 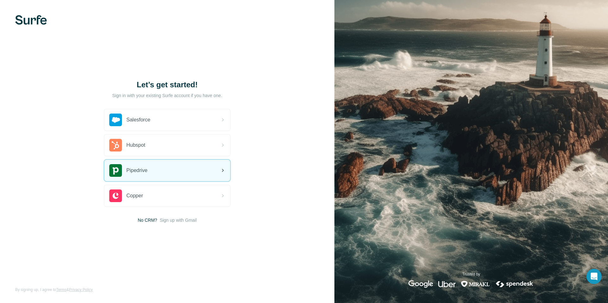 I want to click on img: google's logo, so click(x=421, y=284).